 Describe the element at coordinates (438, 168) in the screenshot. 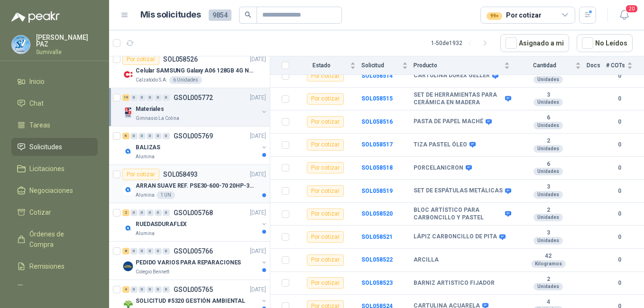

I see `b: PORCELANICRON` at that location.